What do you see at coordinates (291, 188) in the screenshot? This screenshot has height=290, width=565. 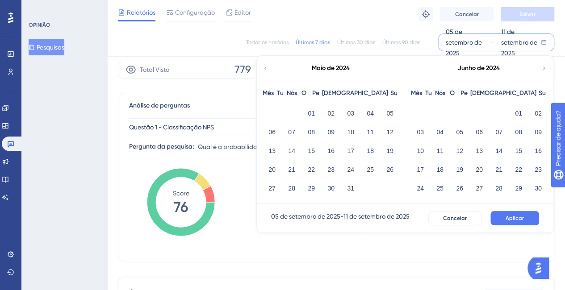 I see `button: 28` at bounding box center [291, 188].